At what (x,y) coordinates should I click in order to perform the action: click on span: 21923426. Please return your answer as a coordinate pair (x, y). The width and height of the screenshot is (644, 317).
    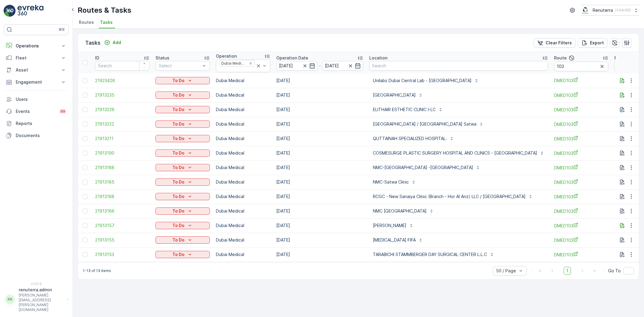
    Looking at the image, I should click on (122, 81).